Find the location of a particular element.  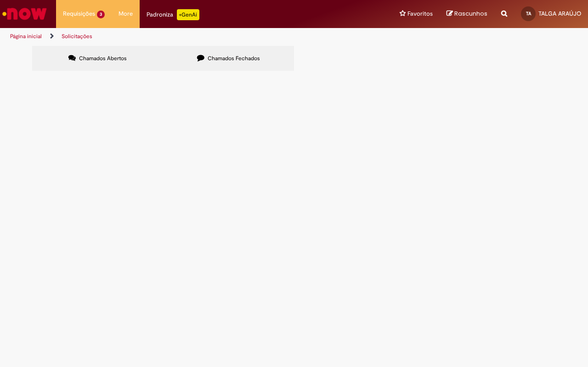

span: 3 is located at coordinates (101, 14).